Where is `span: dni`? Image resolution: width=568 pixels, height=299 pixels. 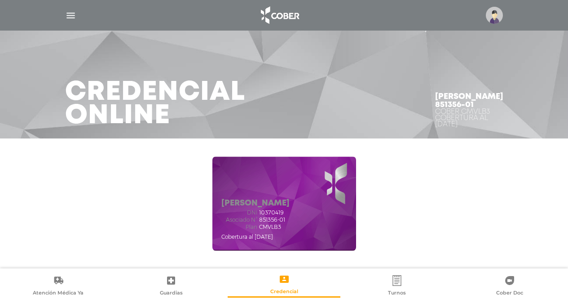 span: dni is located at coordinates (239, 212).